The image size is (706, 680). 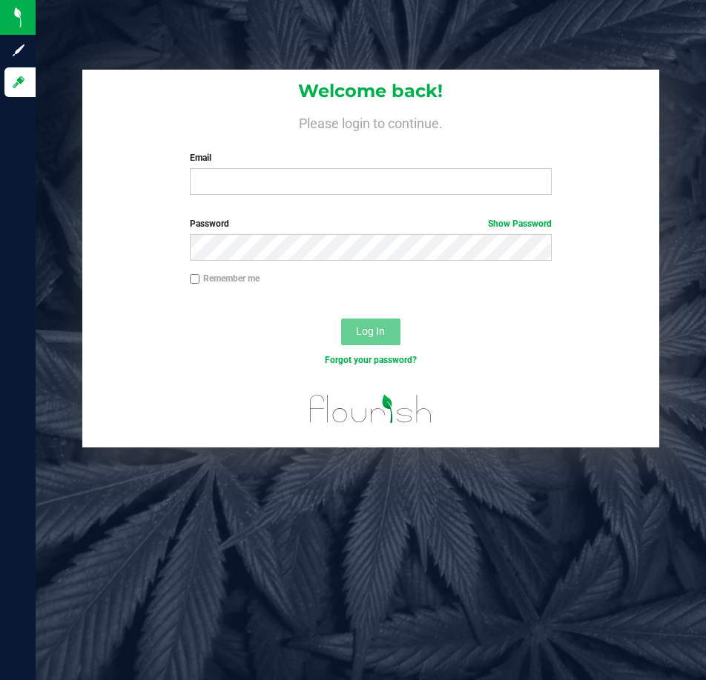 I want to click on inline-svg: Sign up, so click(x=19, y=50).